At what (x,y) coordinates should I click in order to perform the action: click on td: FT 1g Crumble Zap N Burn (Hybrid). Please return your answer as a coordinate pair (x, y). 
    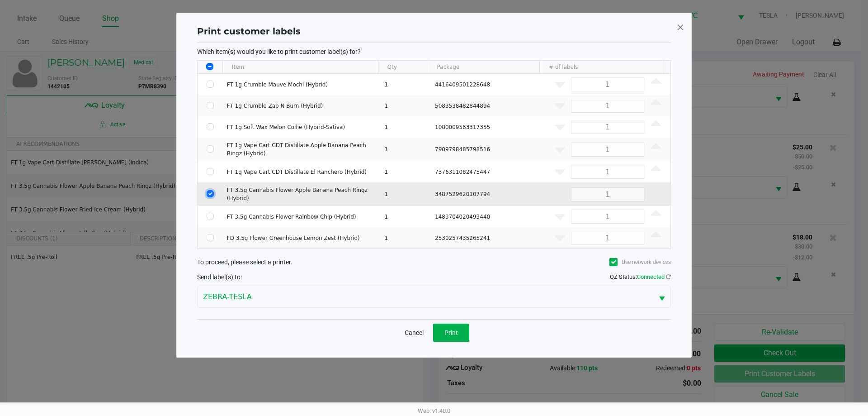
    Looking at the image, I should click on (301, 105).